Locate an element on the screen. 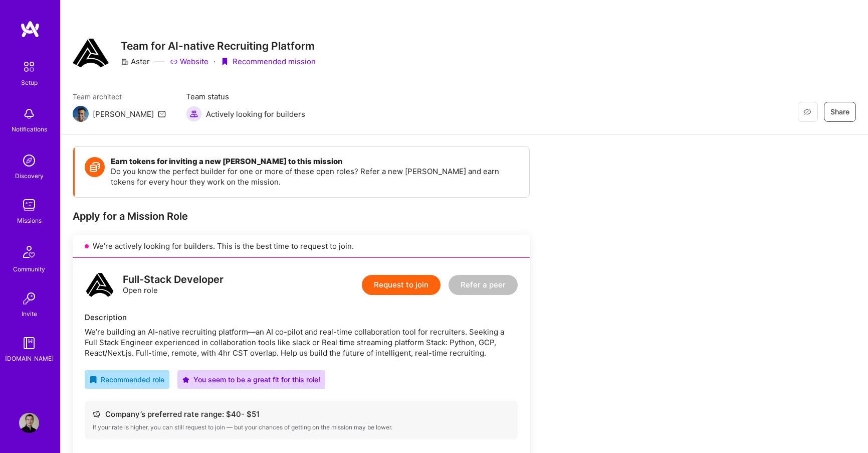 The width and height of the screenshot is (868, 453). i: icon EyeClosed is located at coordinates (807, 112).